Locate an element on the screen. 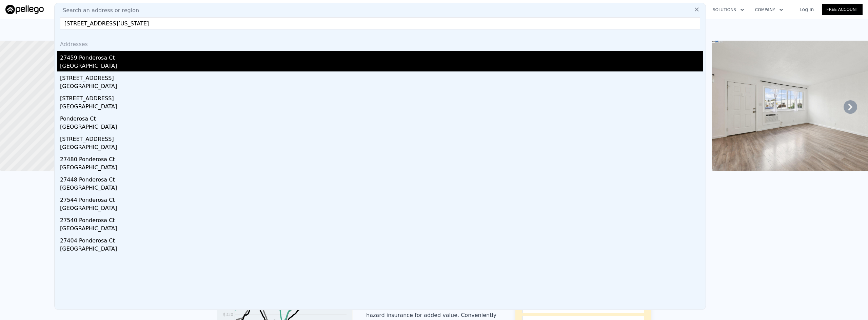 The width and height of the screenshot is (868, 320). a: Free Account is located at coordinates (842, 10).